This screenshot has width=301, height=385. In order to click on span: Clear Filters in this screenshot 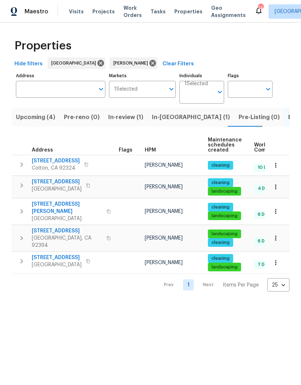, I will do `click(178, 64)`.